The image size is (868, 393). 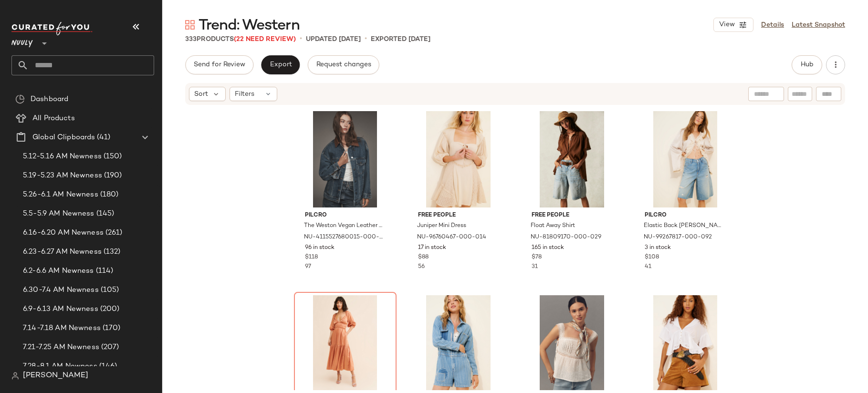 What do you see at coordinates (249, 26) in the screenshot?
I see `span: Trend: Western` at bounding box center [249, 26].